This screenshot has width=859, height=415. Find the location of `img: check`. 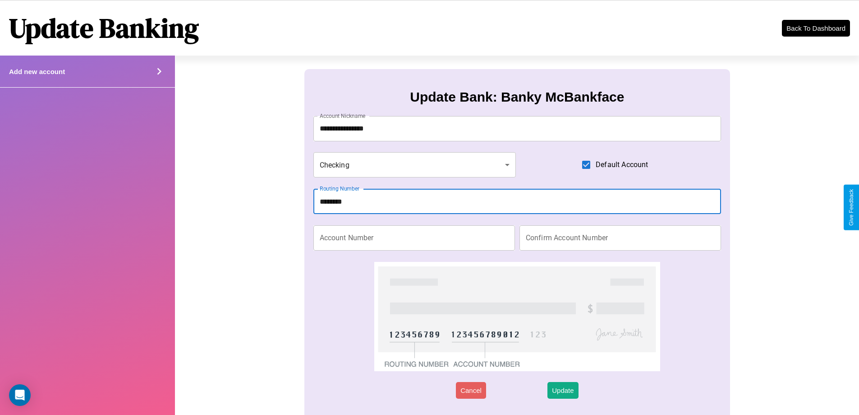

img: check is located at coordinates (517, 316).